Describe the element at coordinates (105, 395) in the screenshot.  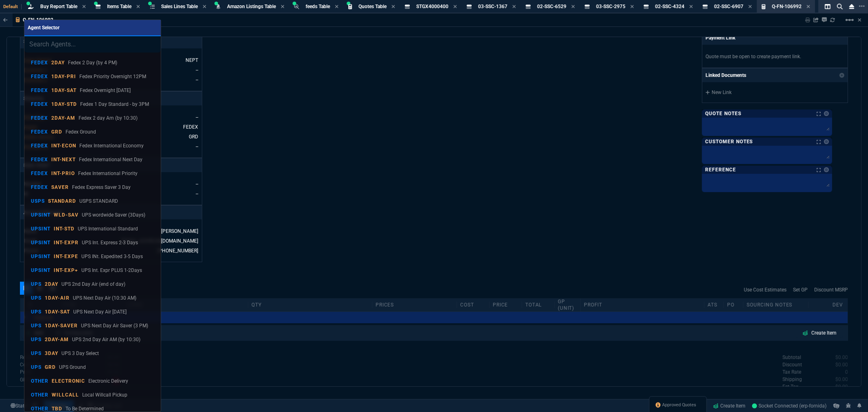
I see `p: Local Willcall Pickup` at that location.